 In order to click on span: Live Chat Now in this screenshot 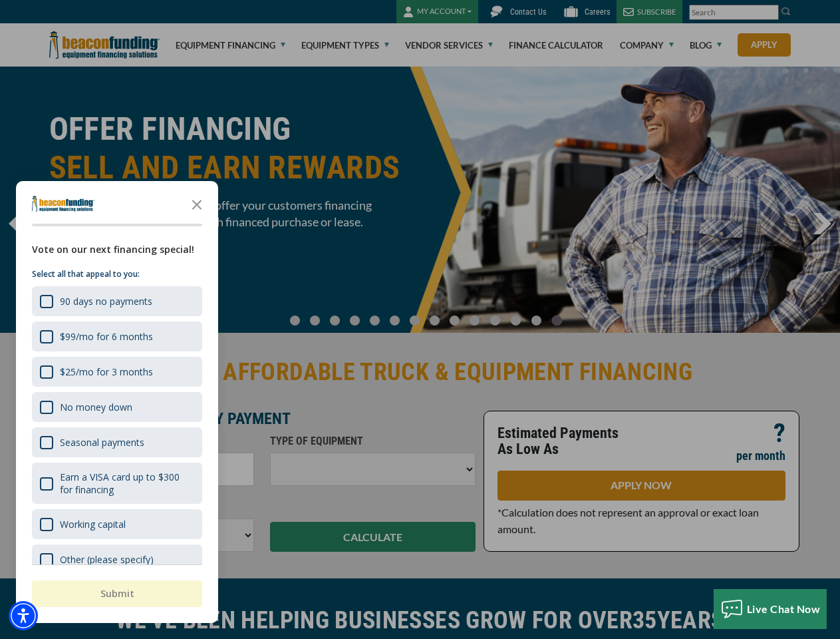, I will do `click(784, 608)`.